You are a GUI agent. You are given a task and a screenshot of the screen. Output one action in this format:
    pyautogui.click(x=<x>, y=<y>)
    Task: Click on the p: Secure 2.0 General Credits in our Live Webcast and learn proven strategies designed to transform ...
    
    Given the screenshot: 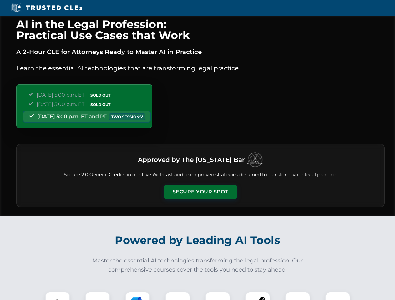 What is the action you would take?
    pyautogui.click(x=200, y=175)
    